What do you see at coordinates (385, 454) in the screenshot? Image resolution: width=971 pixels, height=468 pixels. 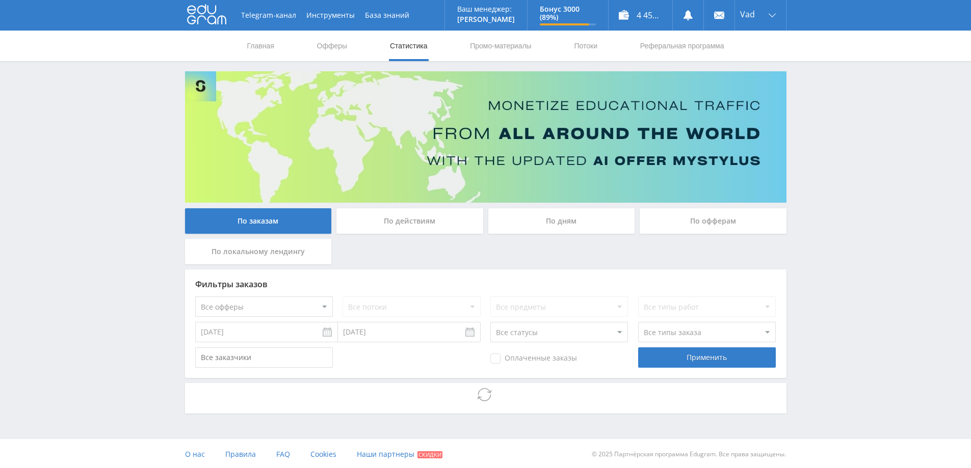 I see `span: Наши партнеры` at bounding box center [385, 454].